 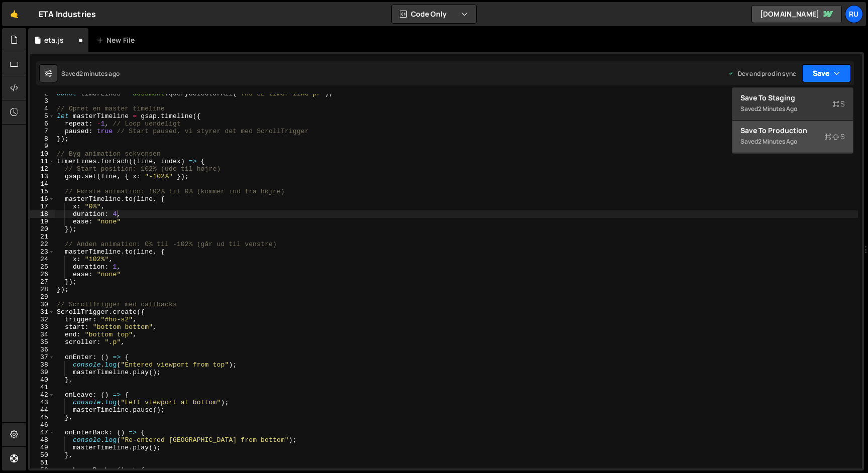 What do you see at coordinates (42, 290) in the screenshot?
I see `div: 28` at bounding box center [42, 290].